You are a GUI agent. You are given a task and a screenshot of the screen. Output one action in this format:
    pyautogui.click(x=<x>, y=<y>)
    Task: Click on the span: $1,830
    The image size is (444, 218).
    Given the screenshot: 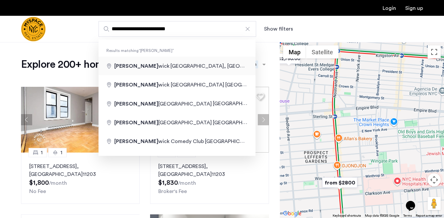 What is the action you would take?
    pyautogui.click(x=168, y=183)
    